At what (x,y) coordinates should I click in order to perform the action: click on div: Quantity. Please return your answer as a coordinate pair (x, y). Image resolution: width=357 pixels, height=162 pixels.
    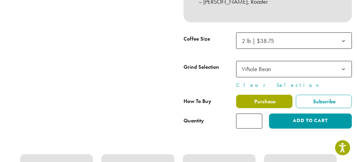
    Looking at the image, I should click on (193, 121).